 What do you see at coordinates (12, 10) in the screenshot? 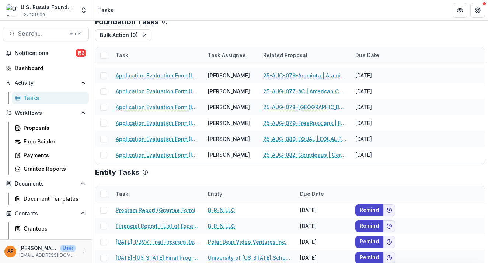
I see `img: U.S. Russia Foundation` at bounding box center [12, 10].